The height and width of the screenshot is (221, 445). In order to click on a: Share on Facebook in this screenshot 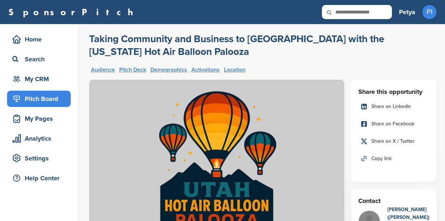, I will do `click(393, 124)`.